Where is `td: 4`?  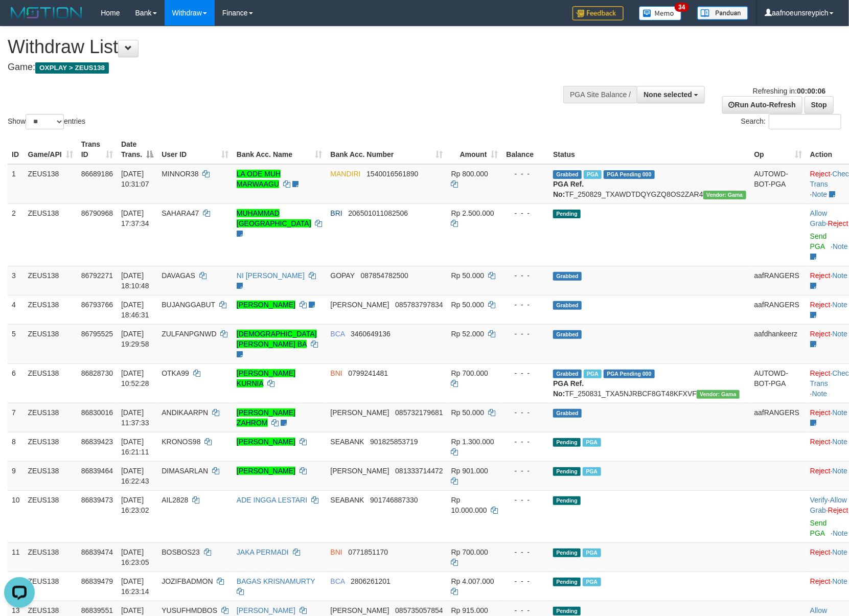
td: 4 is located at coordinates (16, 309).